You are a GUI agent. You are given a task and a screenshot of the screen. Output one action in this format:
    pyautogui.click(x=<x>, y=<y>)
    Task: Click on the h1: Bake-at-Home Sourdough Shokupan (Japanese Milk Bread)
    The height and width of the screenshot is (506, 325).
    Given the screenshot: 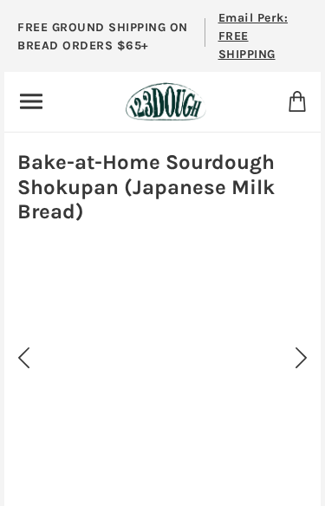 What is the action you would take?
    pyautogui.click(x=162, y=189)
    